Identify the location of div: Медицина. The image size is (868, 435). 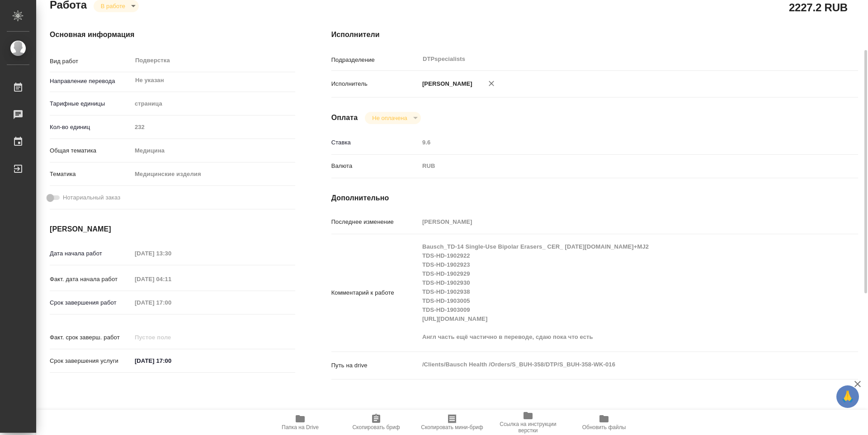
(214, 151).